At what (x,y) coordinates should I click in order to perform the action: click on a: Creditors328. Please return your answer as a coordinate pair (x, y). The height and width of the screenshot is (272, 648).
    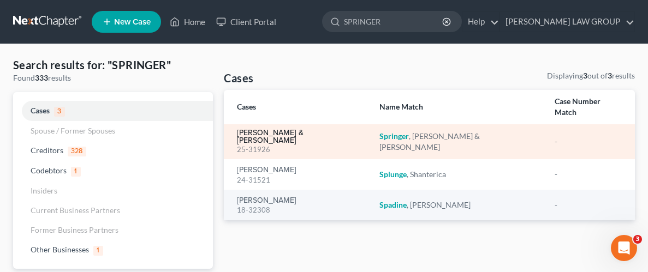
    Looking at the image, I should click on (113, 151).